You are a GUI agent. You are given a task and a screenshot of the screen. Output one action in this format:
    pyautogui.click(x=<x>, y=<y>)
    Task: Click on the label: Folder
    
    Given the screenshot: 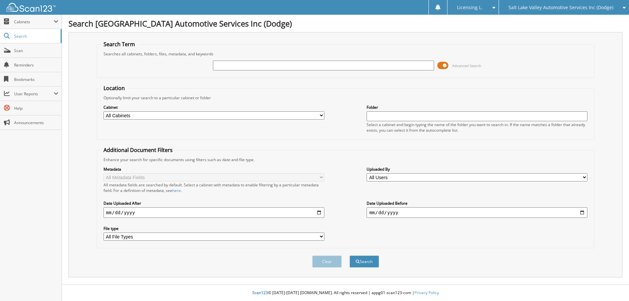 What is the action you would take?
    pyautogui.click(x=477, y=107)
    